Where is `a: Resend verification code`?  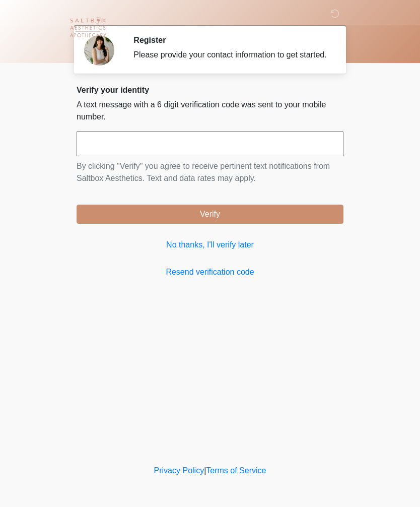 a: Resend verification code is located at coordinates (210, 272).